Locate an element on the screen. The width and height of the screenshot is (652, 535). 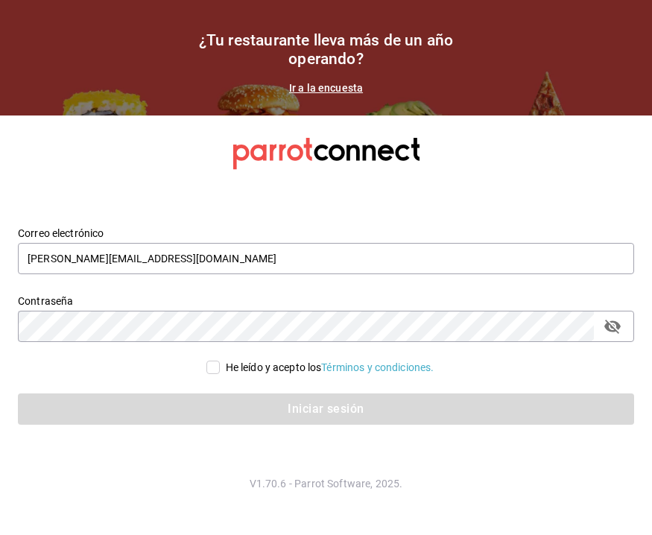
div: He leído y acepto los is located at coordinates (330, 367).